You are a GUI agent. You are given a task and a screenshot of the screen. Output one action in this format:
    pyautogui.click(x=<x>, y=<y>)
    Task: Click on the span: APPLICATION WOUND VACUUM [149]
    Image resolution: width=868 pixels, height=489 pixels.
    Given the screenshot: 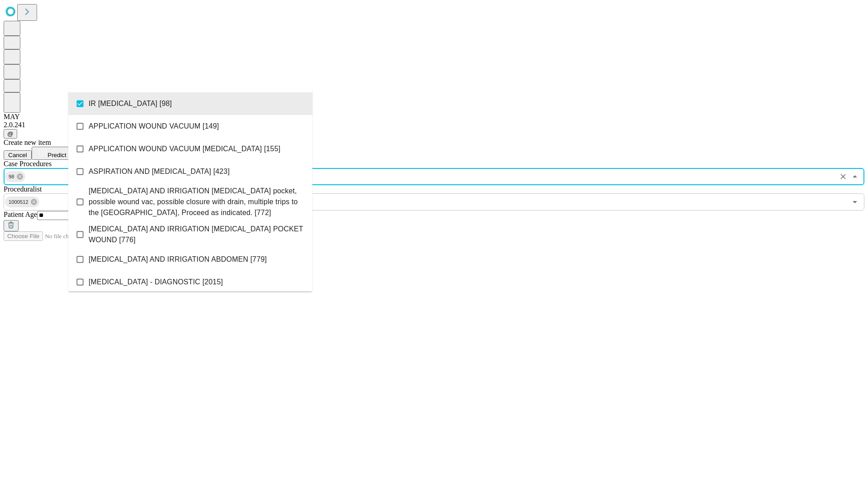 What is the action you would take?
    pyautogui.click(x=153, y=126)
    